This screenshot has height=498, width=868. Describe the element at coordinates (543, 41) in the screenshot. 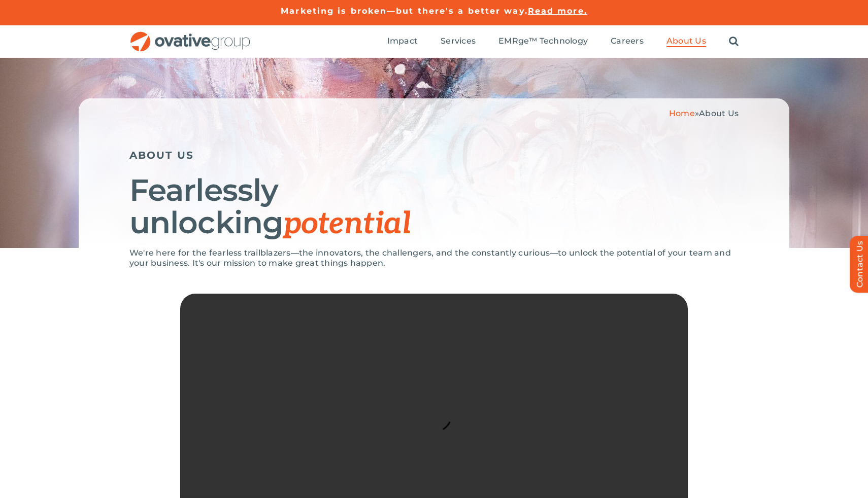

I see `span: EMRge™ Technology` at that location.